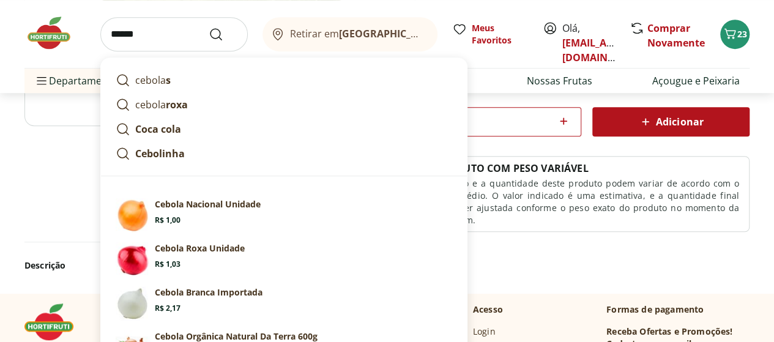 The height and width of the screenshot is (342, 774). Describe the element at coordinates (284, 215) in the screenshot. I see `a: Cebola Nacional UnidadeCebola Nacional UnidadeR$ 1,00` at that location.